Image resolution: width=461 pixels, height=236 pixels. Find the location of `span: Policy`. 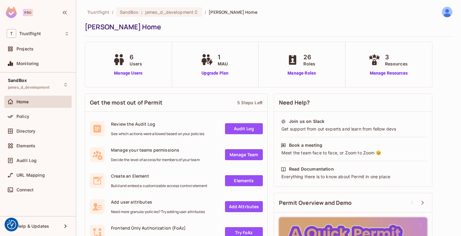

span: Policy is located at coordinates (23, 116).